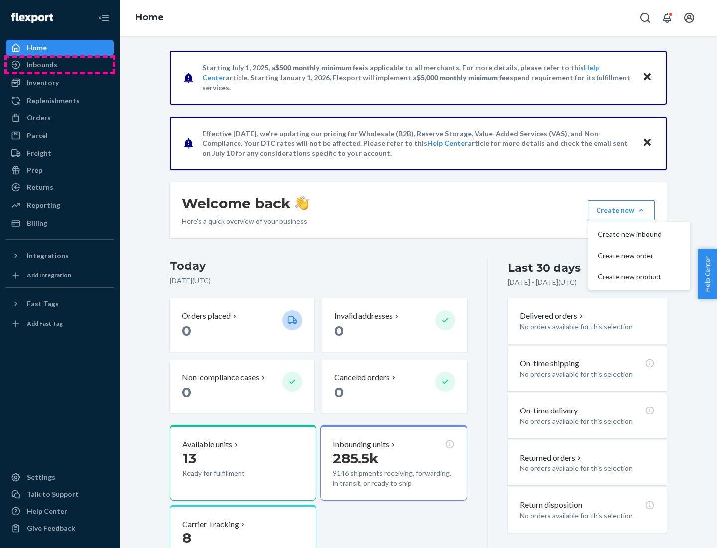 The height and width of the screenshot is (548, 717). Describe the element at coordinates (319, 67) in the screenshot. I see `span: $500 monthly minimum fee` at that location.